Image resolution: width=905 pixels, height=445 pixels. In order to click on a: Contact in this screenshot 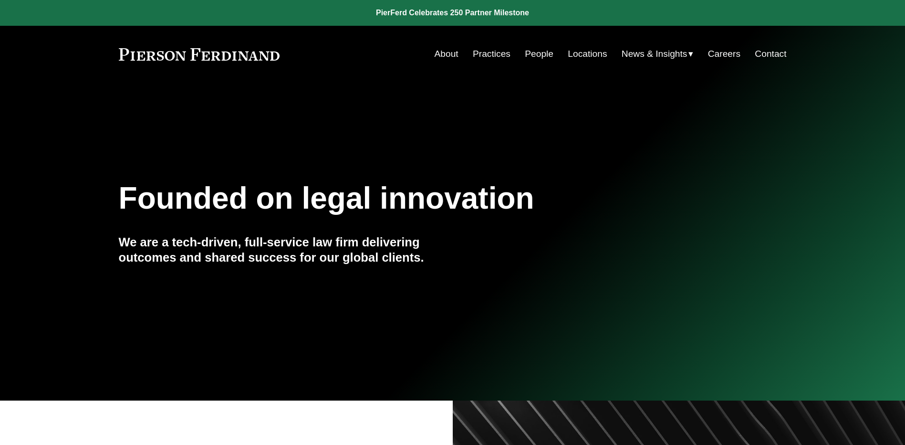, I will do `click(771, 54)`.